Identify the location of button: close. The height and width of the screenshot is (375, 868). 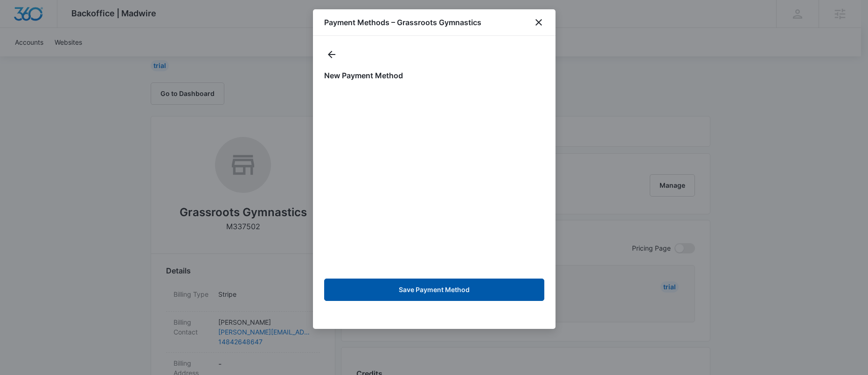
(539, 22).